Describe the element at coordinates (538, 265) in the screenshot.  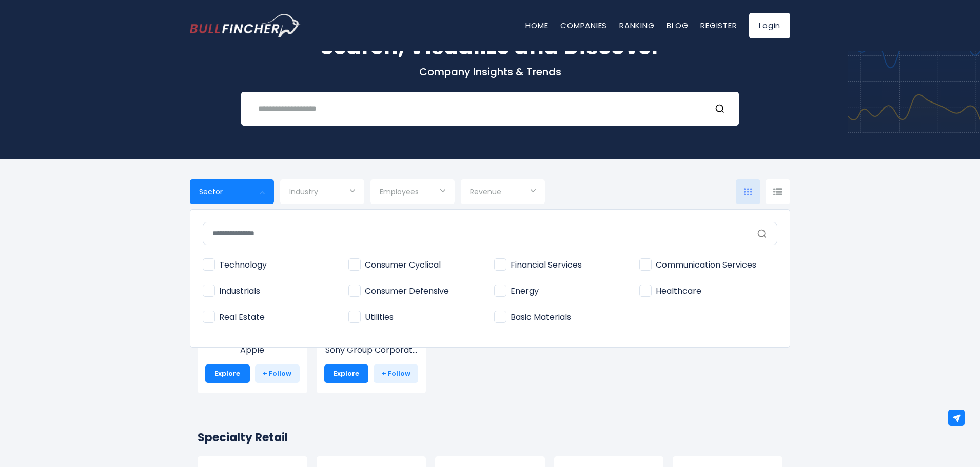
I see `span: Financial Services` at that location.